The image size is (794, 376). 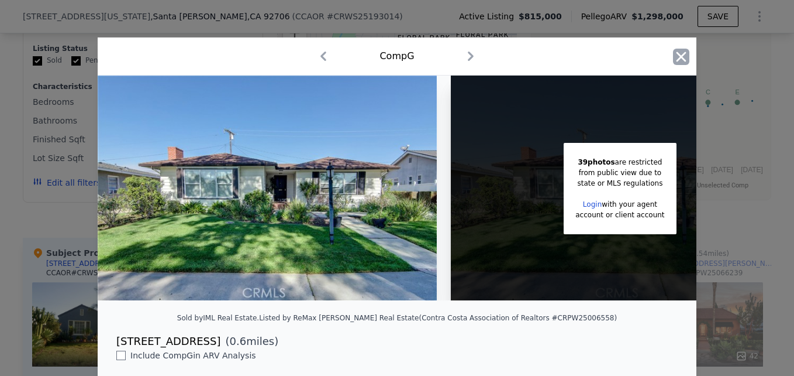 What do you see at coordinates (267, 188) in the screenshot?
I see `img: Property Img` at bounding box center [267, 188].